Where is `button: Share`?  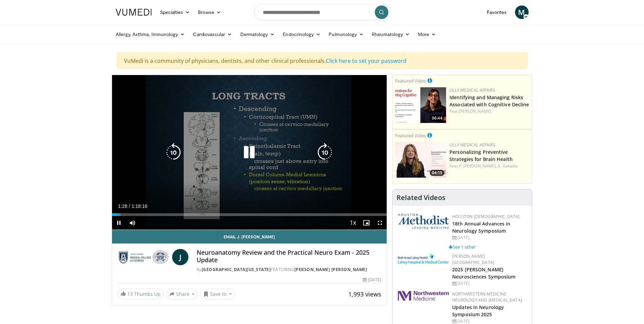 button: Share is located at coordinates (182, 294).